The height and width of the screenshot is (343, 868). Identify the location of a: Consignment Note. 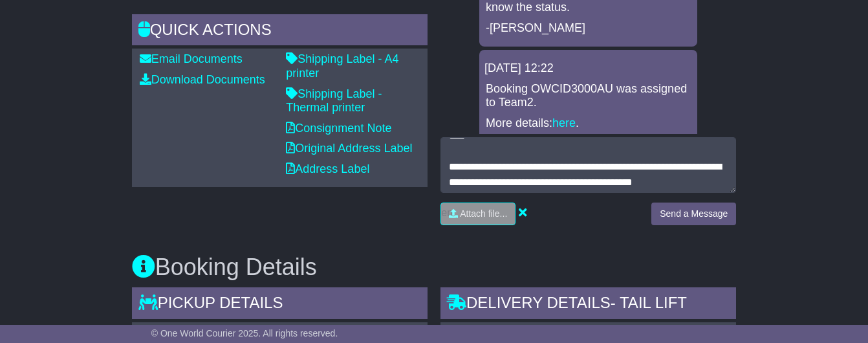
(338, 128).